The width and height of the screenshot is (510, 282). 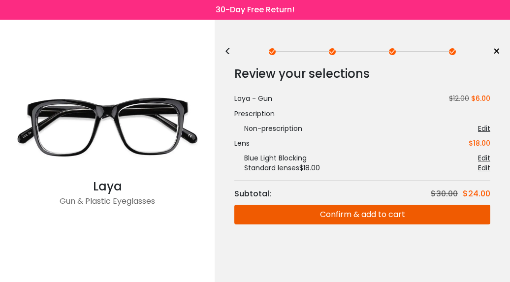 I want to click on span: $12.00, so click(x=457, y=98).